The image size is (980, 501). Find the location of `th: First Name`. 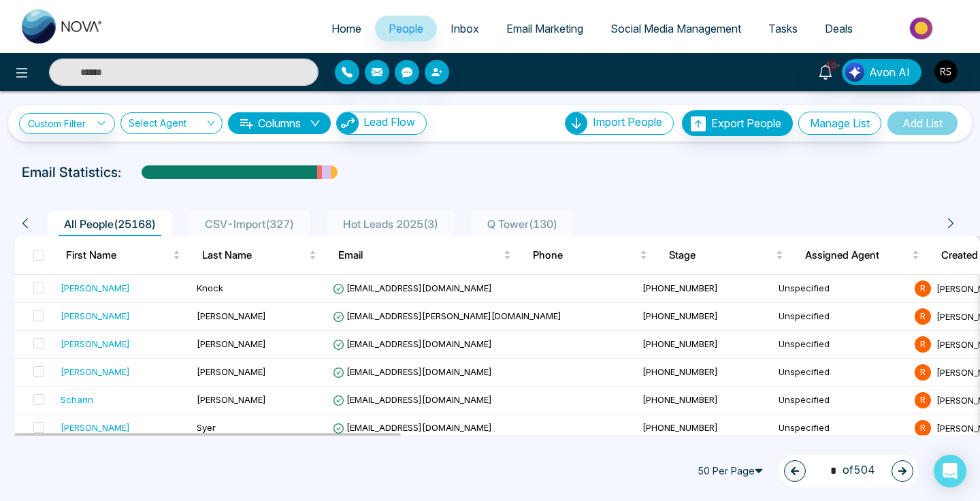

th: First Name is located at coordinates (123, 255).